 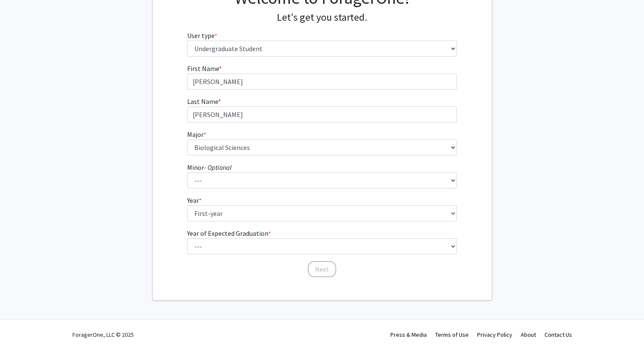 I want to click on span: Last Name, so click(x=202, y=101).